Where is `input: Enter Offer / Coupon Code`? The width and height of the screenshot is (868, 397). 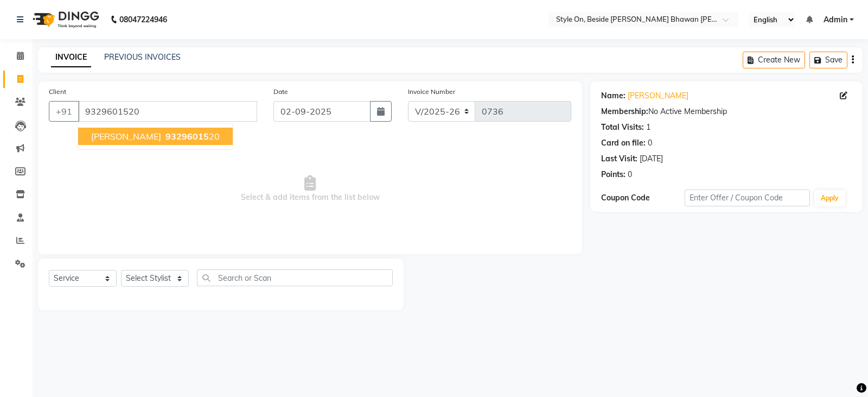 input: Enter Offer / Coupon Code is located at coordinates (747, 197).